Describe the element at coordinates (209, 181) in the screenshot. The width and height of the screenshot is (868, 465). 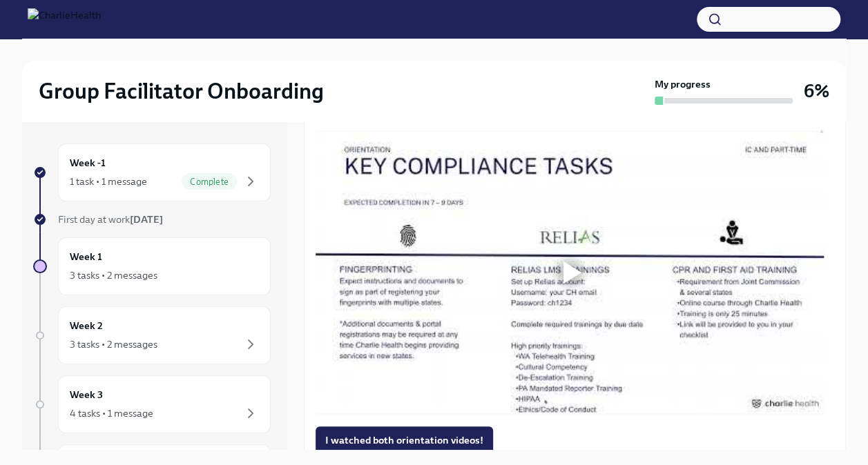
I see `span: Complete` at that location.